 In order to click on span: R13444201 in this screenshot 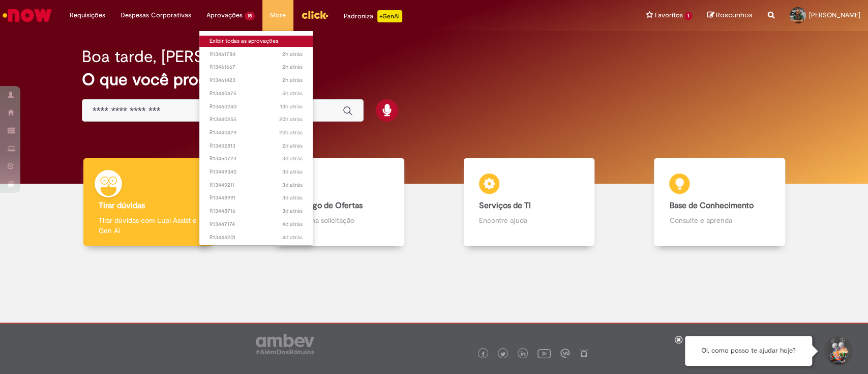, I will do `click(256, 238)`.